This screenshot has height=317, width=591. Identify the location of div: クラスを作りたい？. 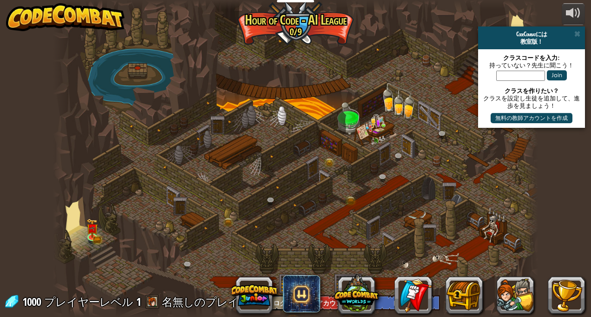
(532, 91).